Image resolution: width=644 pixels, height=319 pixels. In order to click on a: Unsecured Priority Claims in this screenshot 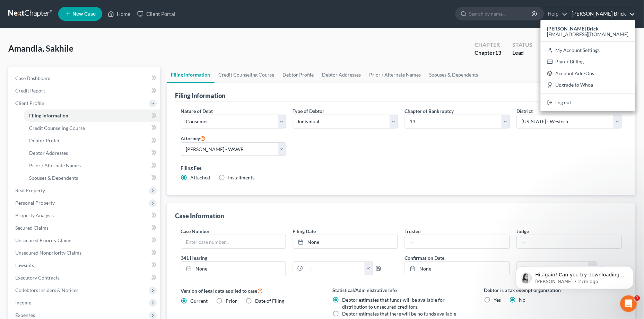, I will do `click(85, 241)`.